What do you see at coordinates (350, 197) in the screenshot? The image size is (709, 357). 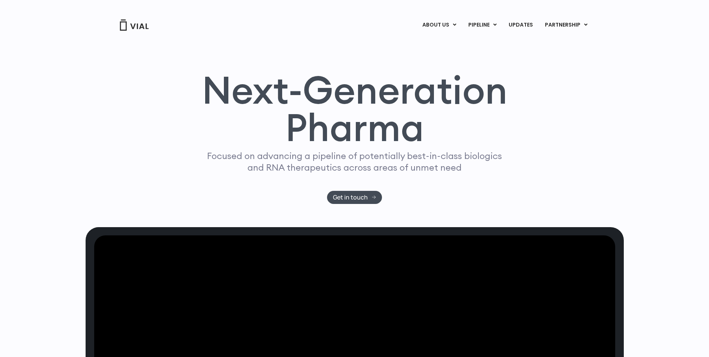 I see `span: Get in touch` at bounding box center [350, 197].